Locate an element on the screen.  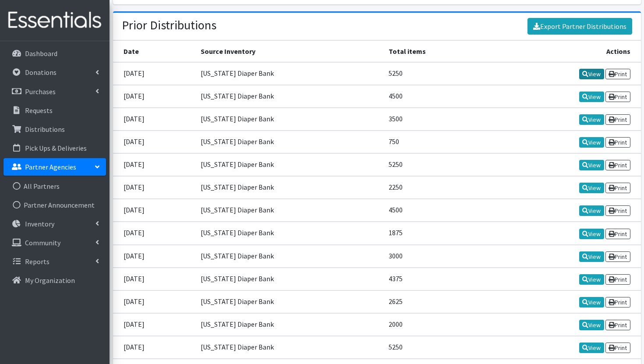
td: 2625 is located at coordinates (437, 302).